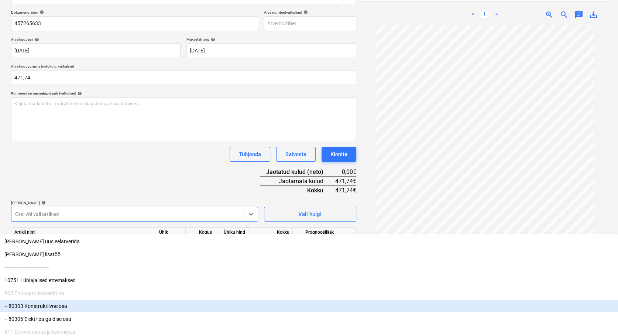 The image size is (618, 336). I want to click on div: Jaotamata kulud, so click(298, 181).